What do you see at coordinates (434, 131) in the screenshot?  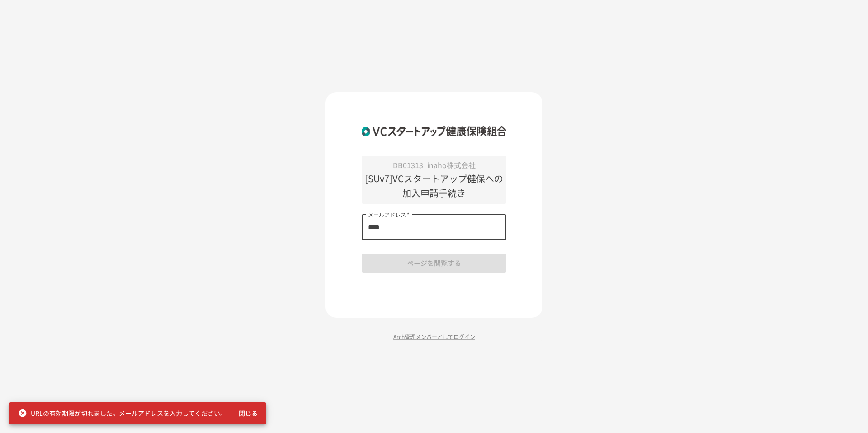 I see `img: ZDfHsVrhrXUoWEWGWYf8C4Fv4dEjYTEDCNvmL73B7ox` at bounding box center [434, 131].